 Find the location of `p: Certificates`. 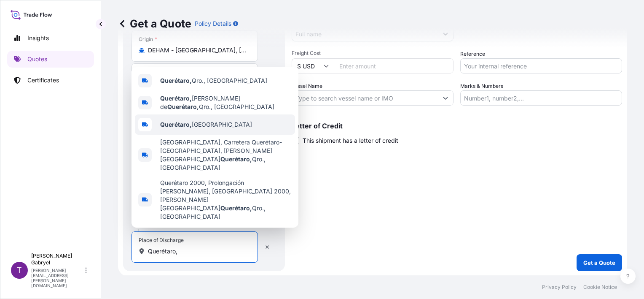

p: Certificates is located at coordinates (43, 80).